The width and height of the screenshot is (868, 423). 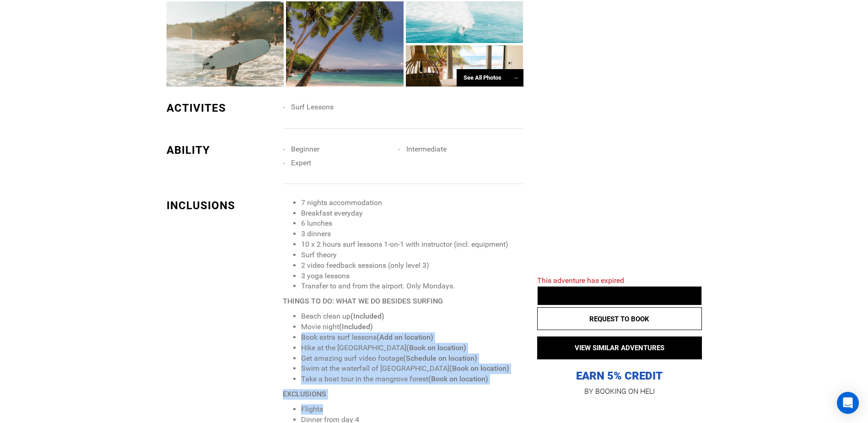 I want to click on div: ABILITY, so click(x=221, y=150).